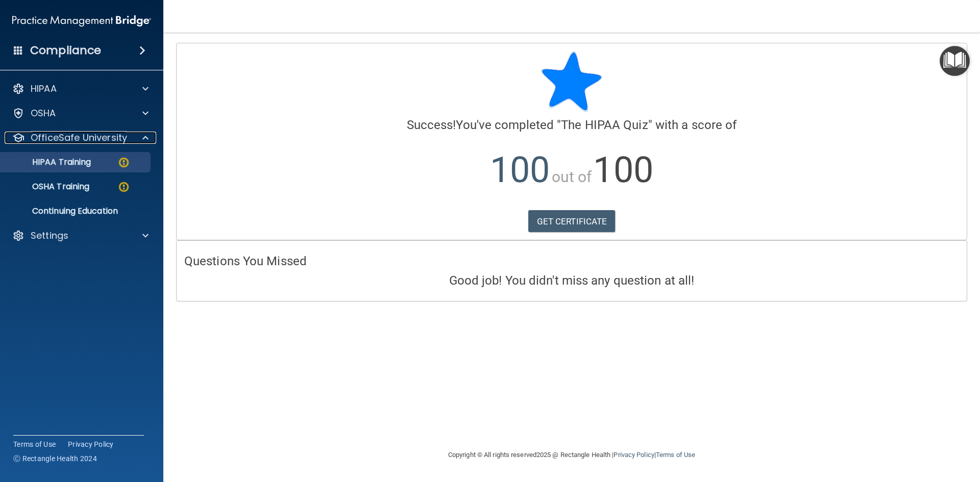 The width and height of the screenshot is (980, 482). I want to click on p: Settings, so click(50, 236).